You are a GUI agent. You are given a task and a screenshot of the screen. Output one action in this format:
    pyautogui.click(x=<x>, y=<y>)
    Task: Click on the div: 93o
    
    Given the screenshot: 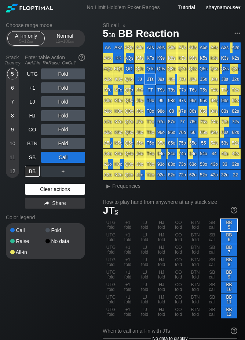 What is the action you would take?
    pyautogui.click(x=161, y=165)
    